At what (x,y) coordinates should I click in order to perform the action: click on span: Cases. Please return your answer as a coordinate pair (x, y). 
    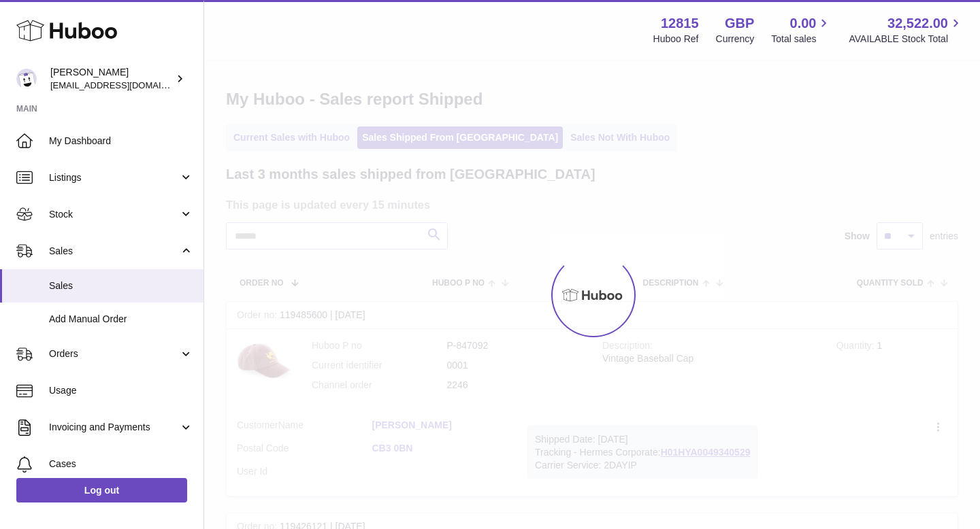
    Looking at the image, I should click on (121, 464).